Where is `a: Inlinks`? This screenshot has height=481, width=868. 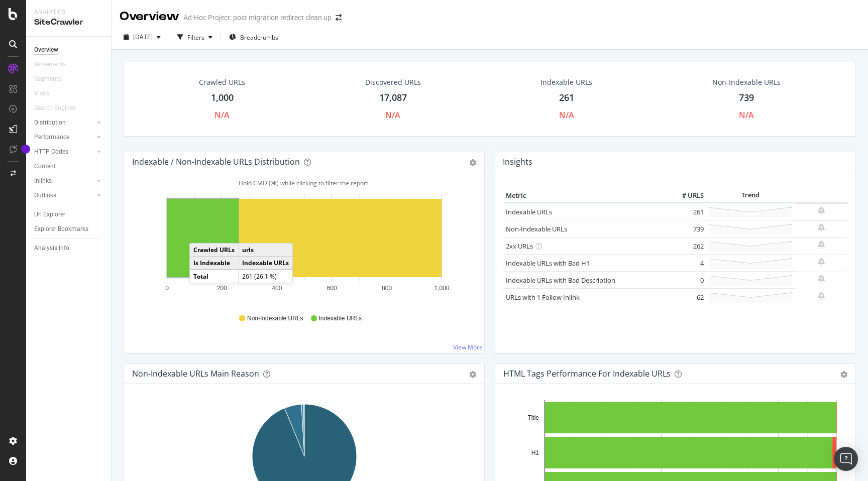 a: Inlinks is located at coordinates (64, 181).